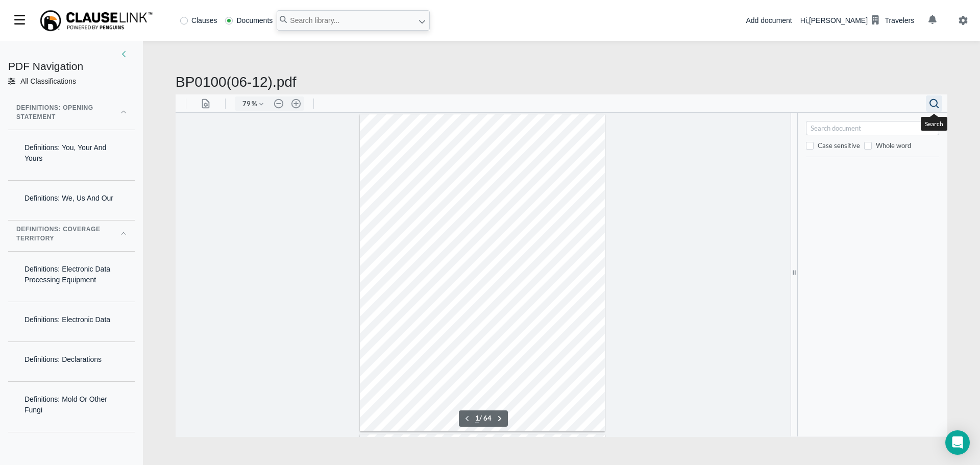  Describe the element at coordinates (561, 82) in the screenshot. I see `h2: BP0100(06-12).pdf` at that location.